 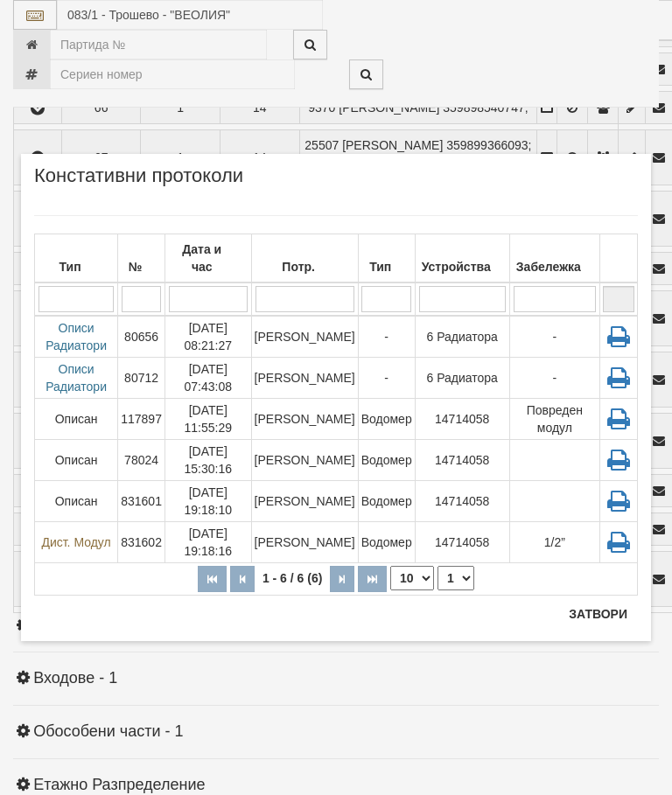 I want to click on span: 1 - 6 / 6 (6), so click(x=292, y=578).